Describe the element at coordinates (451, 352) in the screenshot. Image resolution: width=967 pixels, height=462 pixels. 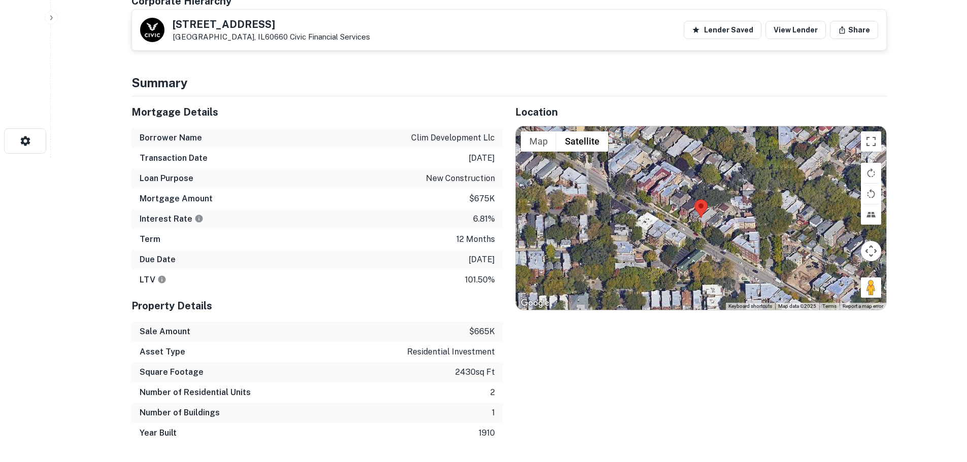
I see `p: residential investment` at that location.